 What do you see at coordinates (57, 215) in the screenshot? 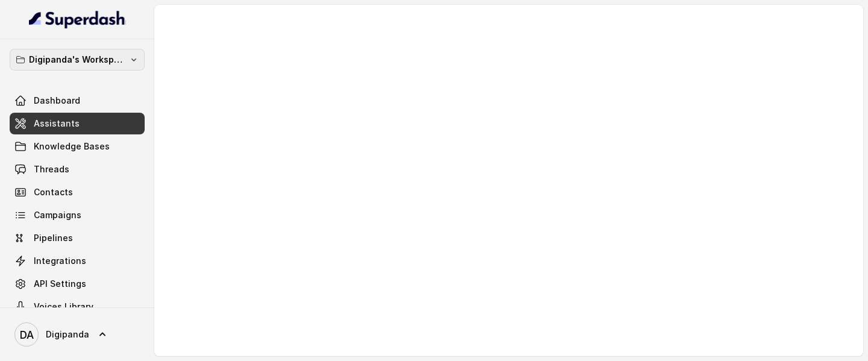
I see `span: Campaigns` at bounding box center [57, 215].